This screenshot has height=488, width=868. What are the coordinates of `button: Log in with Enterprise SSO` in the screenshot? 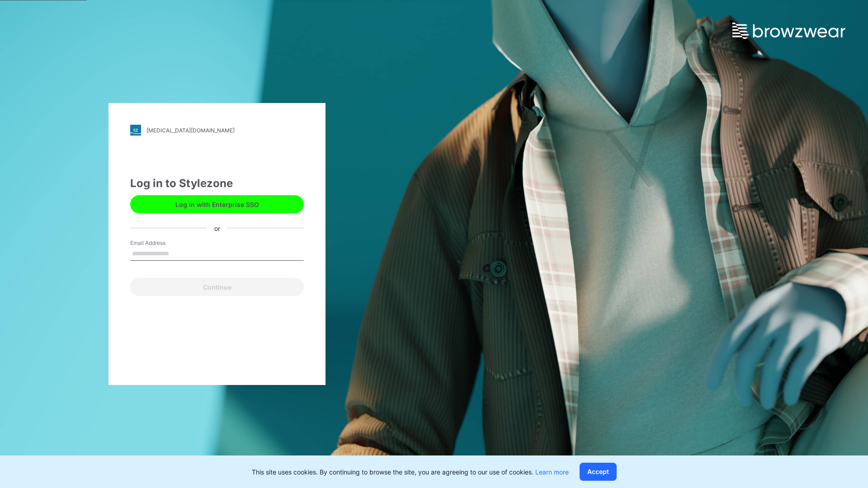 It's located at (217, 204).